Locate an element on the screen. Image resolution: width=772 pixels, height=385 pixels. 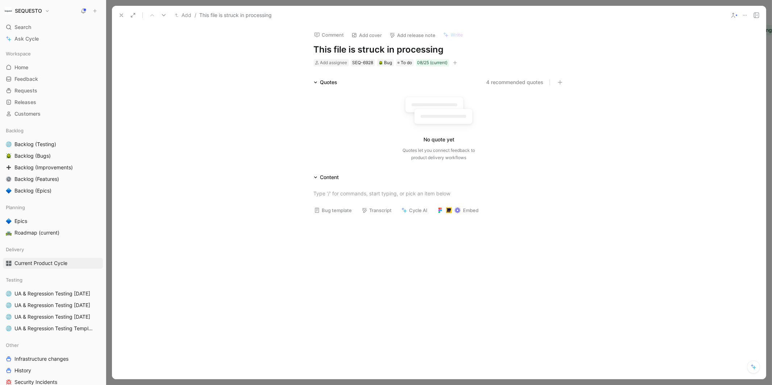
div: To do is located at coordinates (405, 63).